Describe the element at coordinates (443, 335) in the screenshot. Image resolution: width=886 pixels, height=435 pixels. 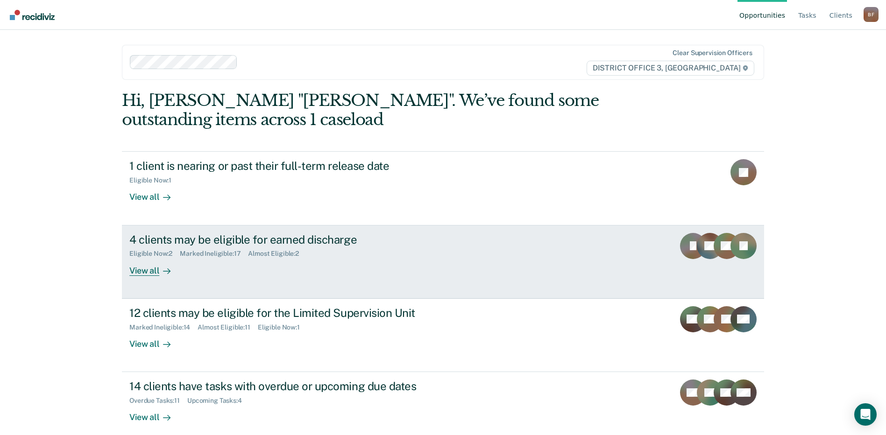
I see `a: 12 clients may be eligible for the Limited Supervision UnitMarked Ineligible:14Almost Eligible:11...` at that location.